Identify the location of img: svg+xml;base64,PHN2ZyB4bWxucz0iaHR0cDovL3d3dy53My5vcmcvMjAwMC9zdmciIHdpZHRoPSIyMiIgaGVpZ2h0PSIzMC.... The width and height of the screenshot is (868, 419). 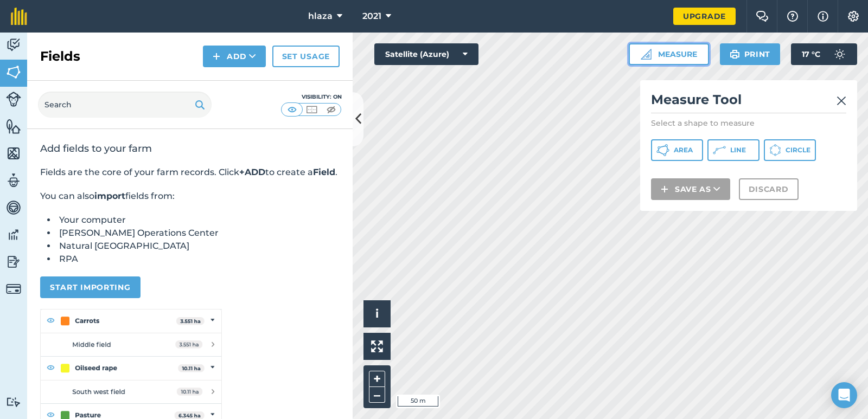
(842, 101).